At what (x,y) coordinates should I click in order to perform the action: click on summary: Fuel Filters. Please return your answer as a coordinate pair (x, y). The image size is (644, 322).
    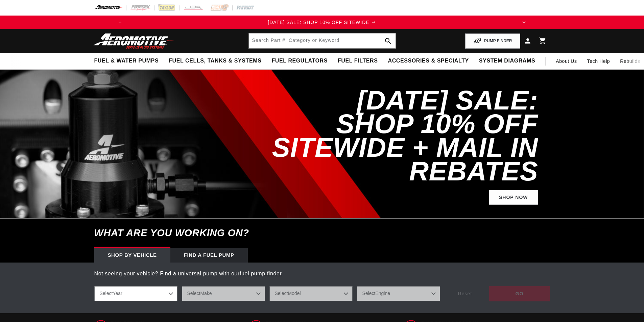
    Looking at the image, I should click on (358, 61).